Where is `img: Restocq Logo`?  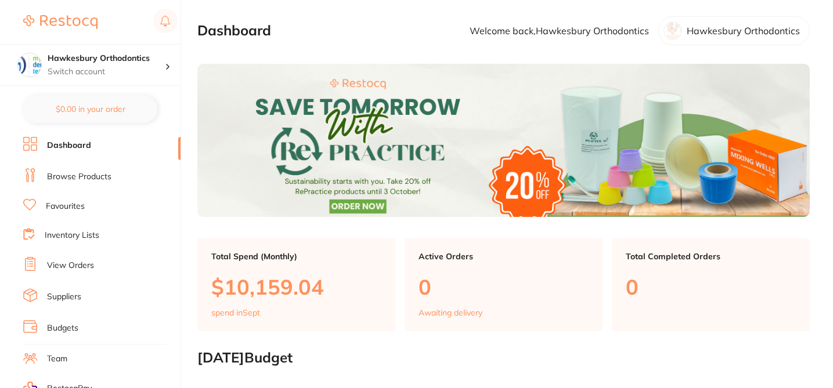
img: Restocq Logo is located at coordinates (60, 22).